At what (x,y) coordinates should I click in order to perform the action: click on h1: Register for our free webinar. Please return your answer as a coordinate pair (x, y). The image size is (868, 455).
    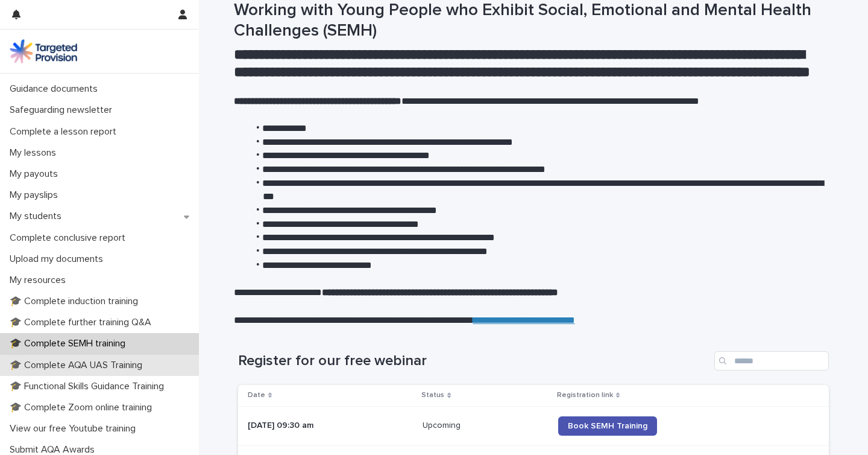
    Looking at the image, I should click on (474, 361).